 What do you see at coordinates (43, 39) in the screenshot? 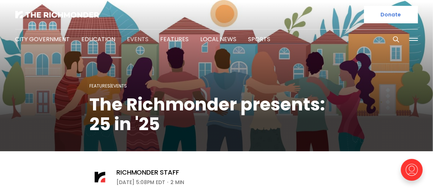
I see `a: City Government` at bounding box center [43, 39].